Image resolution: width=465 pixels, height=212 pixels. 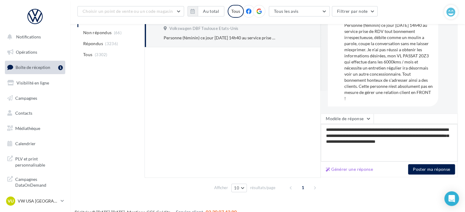 What do you see at coordinates (28, 37) in the screenshot?
I see `span: Notifications` at bounding box center [28, 37].